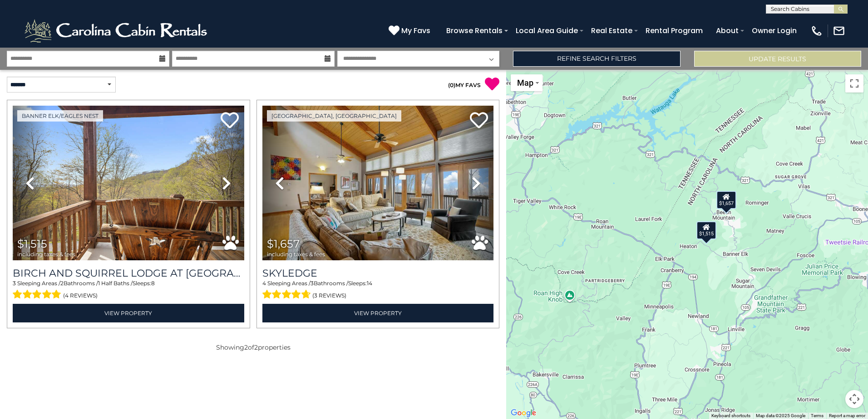  I want to click on img: White-1-2.png, so click(116, 31).